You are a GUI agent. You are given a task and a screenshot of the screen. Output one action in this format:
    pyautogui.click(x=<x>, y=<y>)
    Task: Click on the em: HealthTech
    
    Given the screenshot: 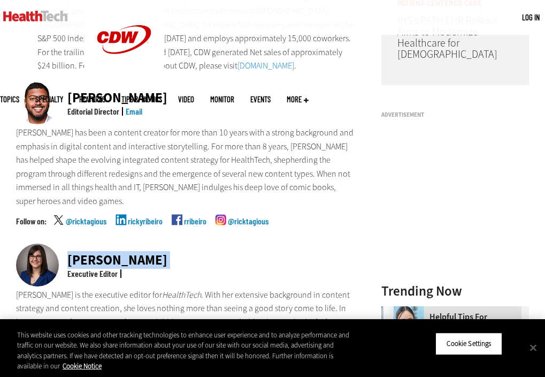 What is the action you would take?
    pyautogui.click(x=181, y=294)
    